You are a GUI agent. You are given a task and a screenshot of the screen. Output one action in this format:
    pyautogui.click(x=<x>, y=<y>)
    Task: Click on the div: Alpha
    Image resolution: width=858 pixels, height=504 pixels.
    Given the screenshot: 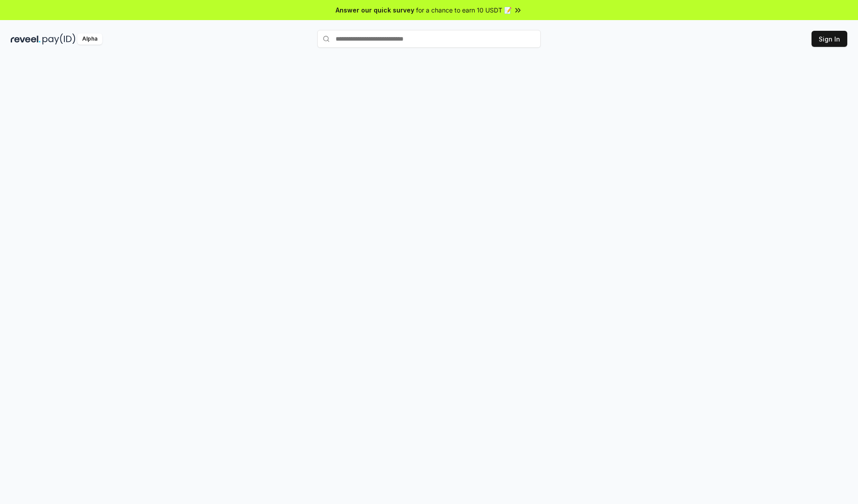 What is the action you would take?
    pyautogui.click(x=90, y=39)
    